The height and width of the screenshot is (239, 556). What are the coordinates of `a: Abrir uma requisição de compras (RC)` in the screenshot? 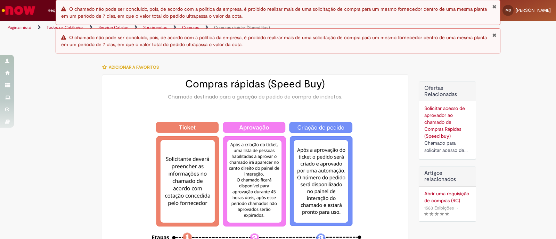 It's located at (447, 197).